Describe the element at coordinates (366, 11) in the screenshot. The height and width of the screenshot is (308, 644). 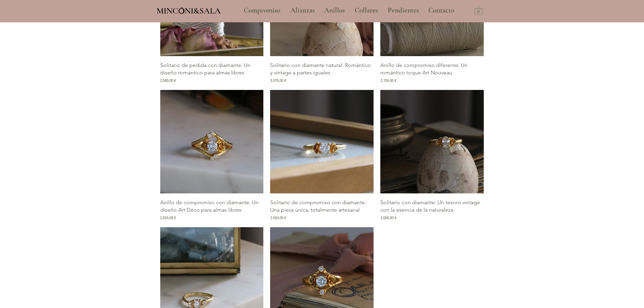
I see `p: Collares` at that location.